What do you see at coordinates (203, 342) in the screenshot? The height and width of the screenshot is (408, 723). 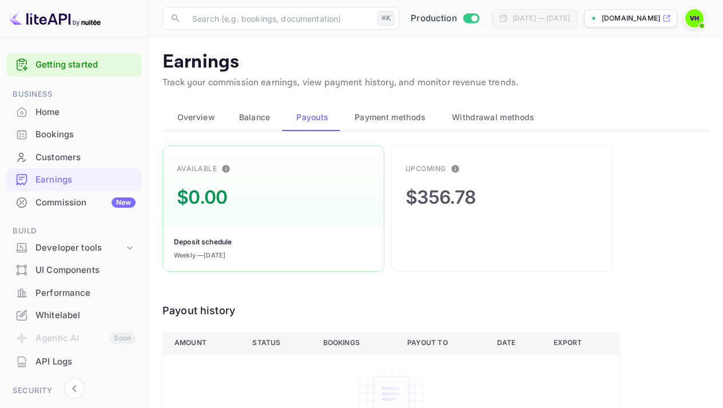 I see `th: Amount` at bounding box center [203, 342].